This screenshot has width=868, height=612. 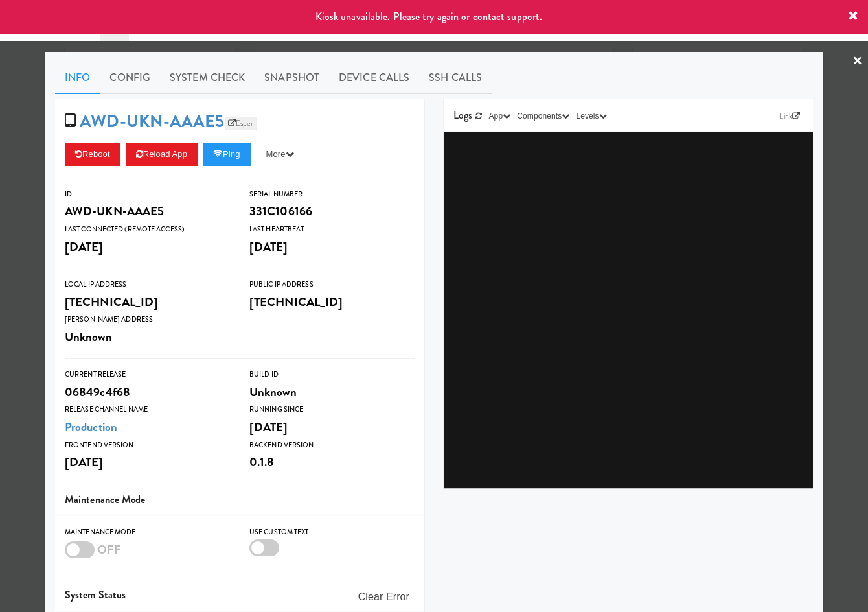 I want to click on div: Release Channel Name, so click(x=147, y=410).